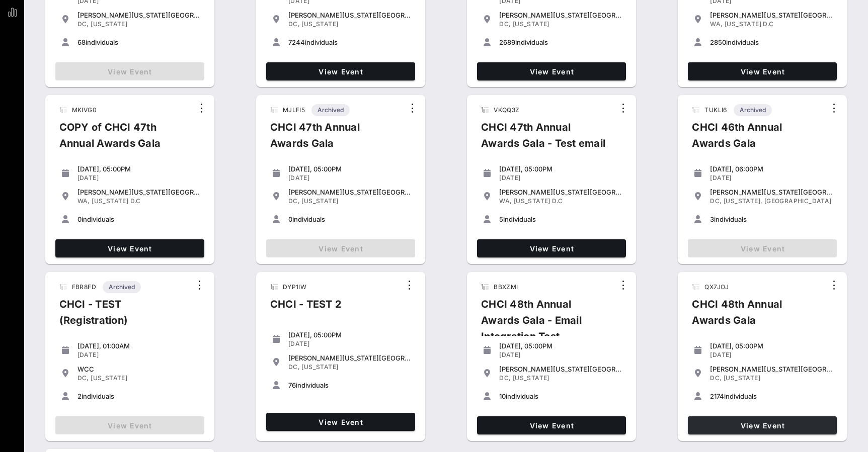  What do you see at coordinates (717, 396) in the screenshot?
I see `span: 2174` at bounding box center [717, 396].